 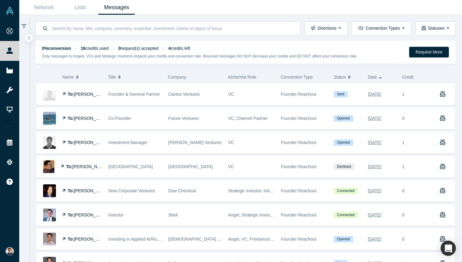 I want to click on button: Status, so click(x=347, y=77).